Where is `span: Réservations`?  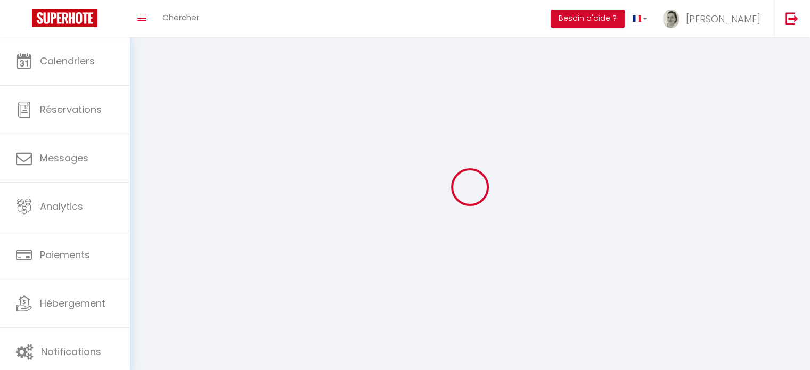
span: Réservations is located at coordinates (71, 109).